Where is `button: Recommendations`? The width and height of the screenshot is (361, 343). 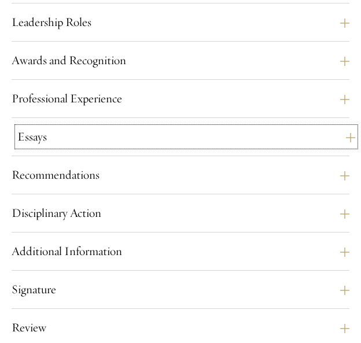 button: Recommendations is located at coordinates (181, 175).